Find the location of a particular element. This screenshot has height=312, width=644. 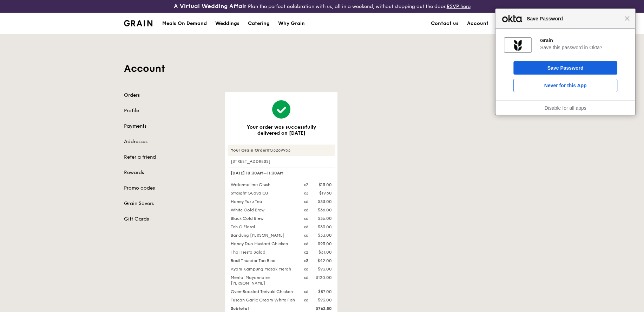

div: #G3269963 is located at coordinates (281, 150).